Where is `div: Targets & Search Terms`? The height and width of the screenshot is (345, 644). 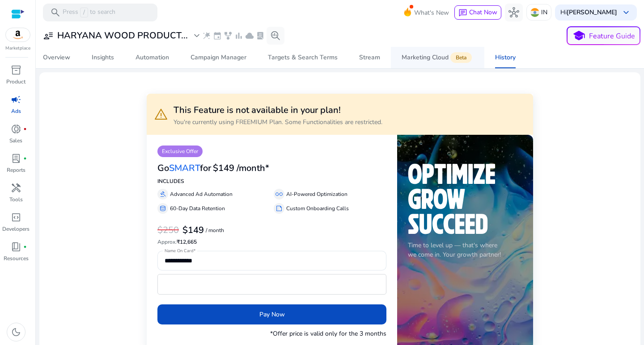 div: Targets & Search Terms is located at coordinates (303, 58).